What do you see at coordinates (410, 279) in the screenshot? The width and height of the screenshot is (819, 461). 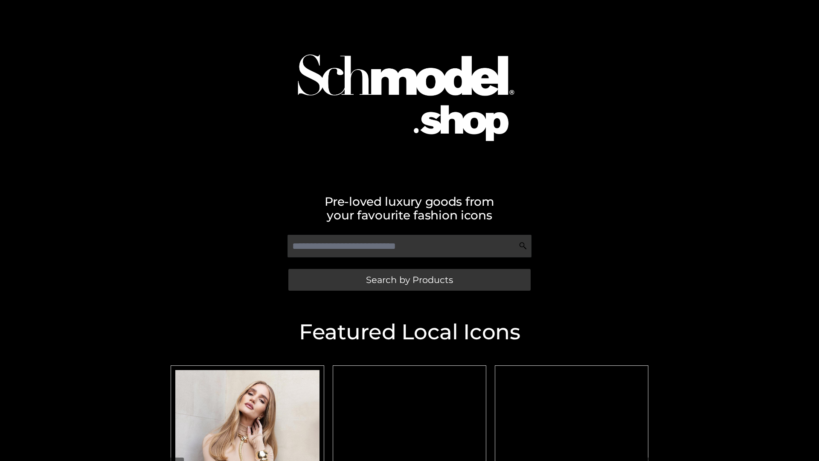 I see `span: Search by Products` at bounding box center [410, 279].